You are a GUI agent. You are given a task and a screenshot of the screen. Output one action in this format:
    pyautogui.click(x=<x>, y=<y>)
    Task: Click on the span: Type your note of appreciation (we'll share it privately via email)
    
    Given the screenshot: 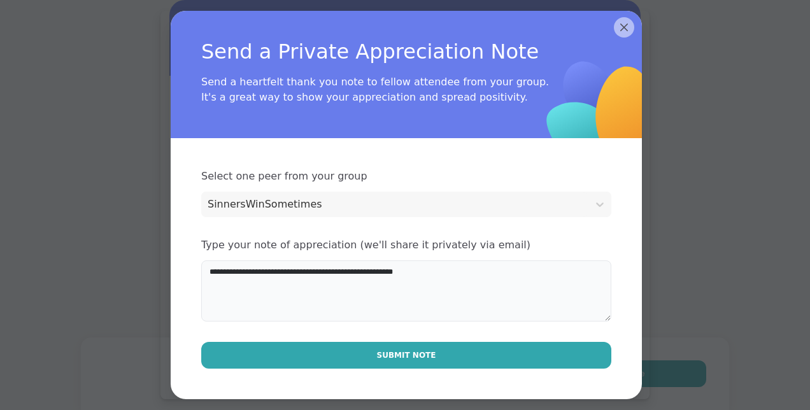 What is the action you would take?
    pyautogui.click(x=406, y=245)
    